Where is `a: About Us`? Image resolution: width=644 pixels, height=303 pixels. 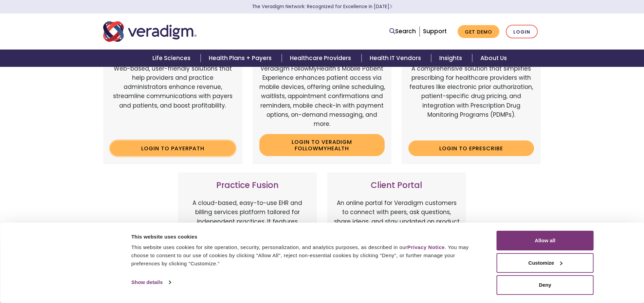 a: About Us is located at coordinates (494, 58).